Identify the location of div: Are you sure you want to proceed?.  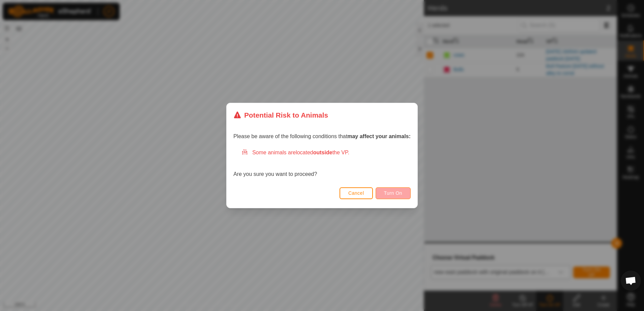
(322, 163).